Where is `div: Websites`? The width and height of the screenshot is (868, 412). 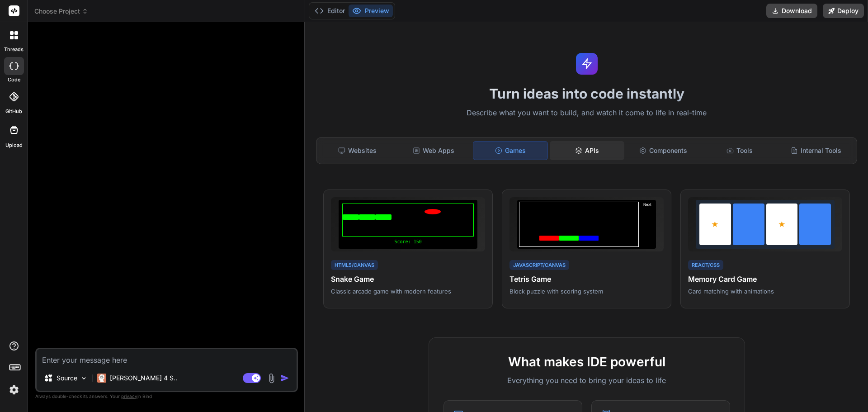
div: Websites is located at coordinates (357, 151).